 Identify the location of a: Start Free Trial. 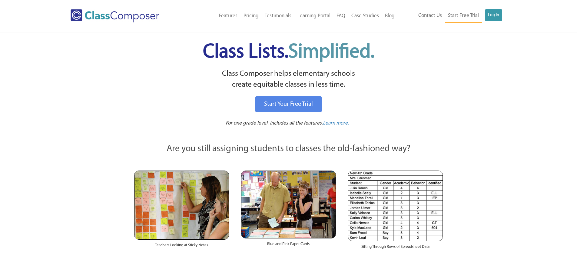
(463, 16).